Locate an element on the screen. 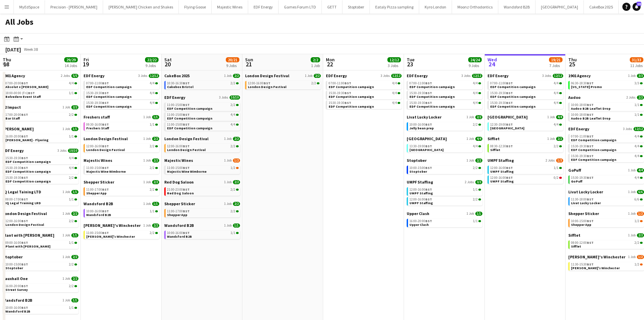  button: Stoptober is located at coordinates (356, 7).